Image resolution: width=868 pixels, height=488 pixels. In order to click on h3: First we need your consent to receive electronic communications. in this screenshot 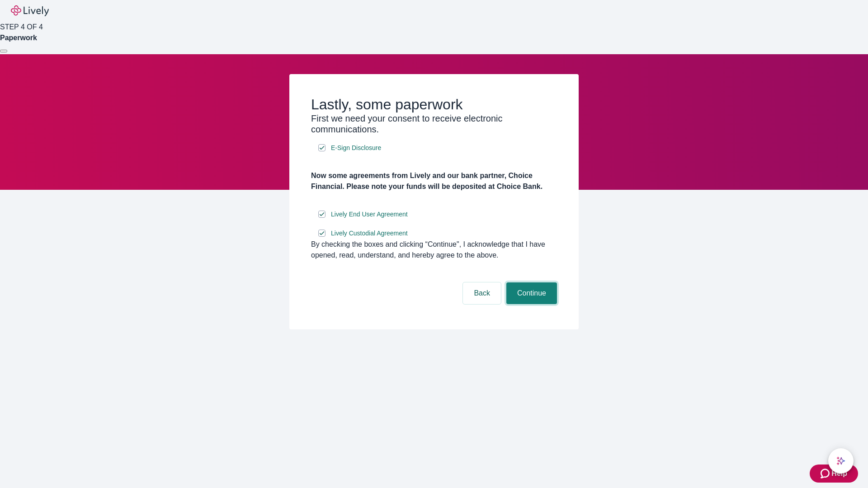, I will do `click(434, 124)`.